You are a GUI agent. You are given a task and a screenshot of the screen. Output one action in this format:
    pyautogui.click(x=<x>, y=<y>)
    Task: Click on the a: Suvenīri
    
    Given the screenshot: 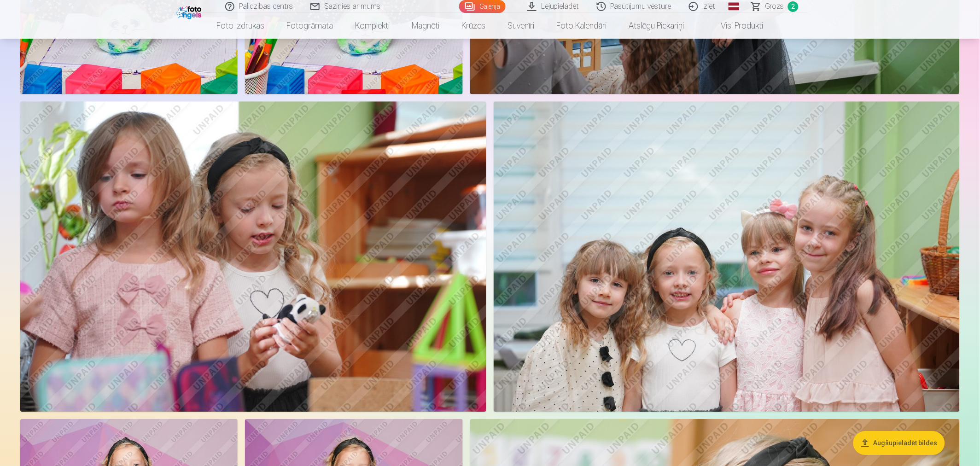 What is the action you would take?
    pyautogui.click(x=521, y=26)
    